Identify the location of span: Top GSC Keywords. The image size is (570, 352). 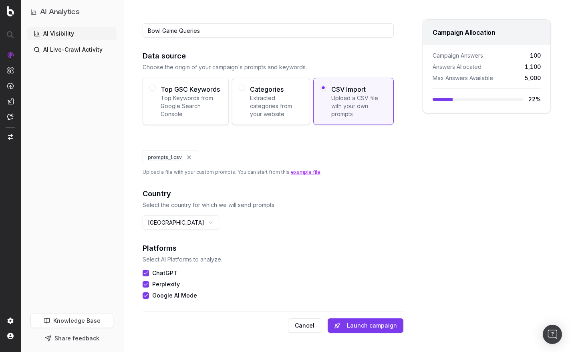
(191, 89).